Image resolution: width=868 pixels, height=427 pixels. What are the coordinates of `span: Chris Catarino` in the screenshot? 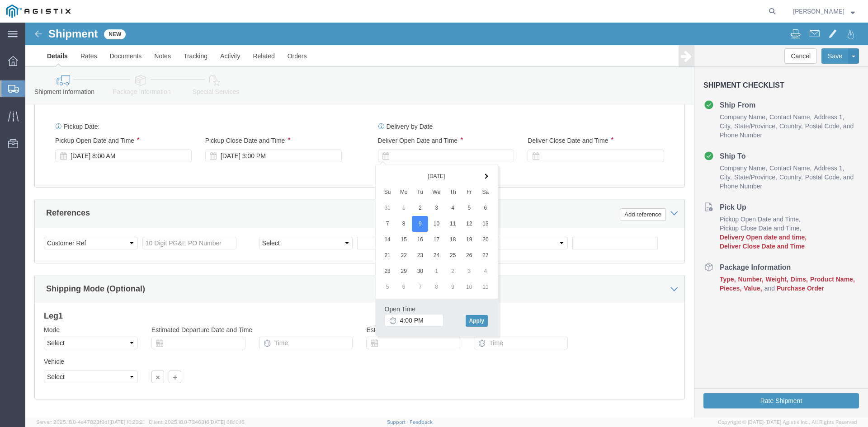 It's located at (819, 11).